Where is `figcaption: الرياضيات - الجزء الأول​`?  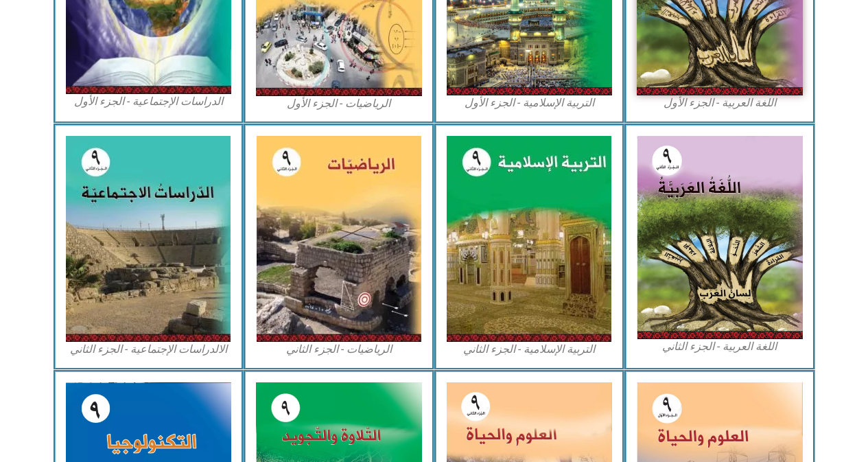 figcaption: الرياضيات - الجزء الأول​ is located at coordinates (339, 104).